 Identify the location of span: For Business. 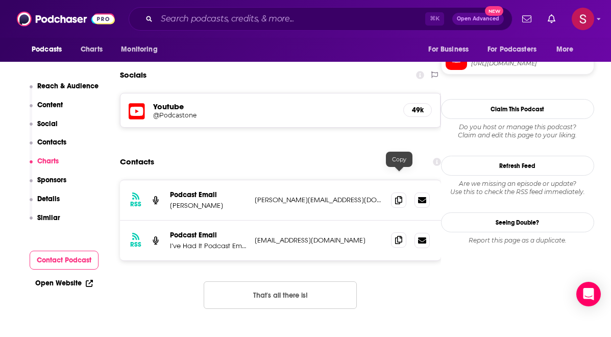
(449, 50).